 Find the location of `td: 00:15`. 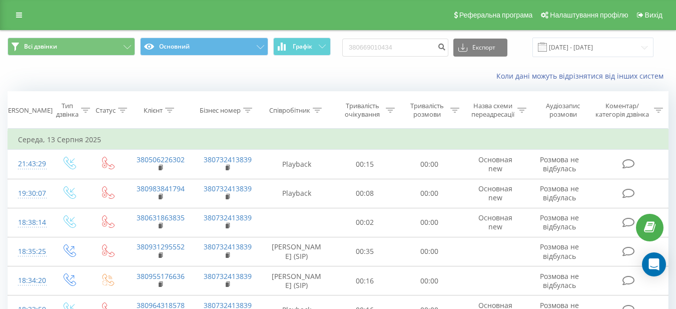

td: 00:15 is located at coordinates (365, 164).